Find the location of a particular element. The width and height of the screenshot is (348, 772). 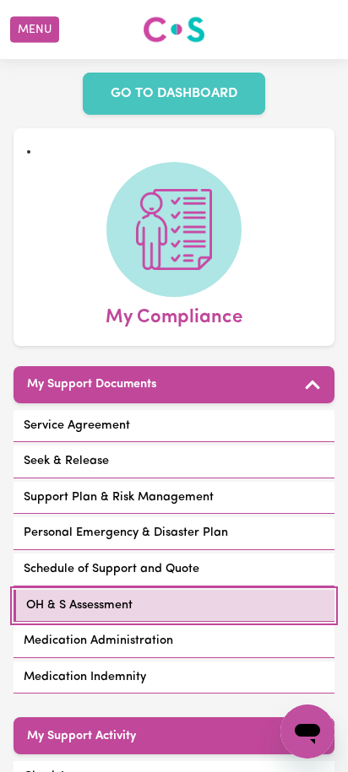

span: Medication Indemnity is located at coordinates (84, 678).